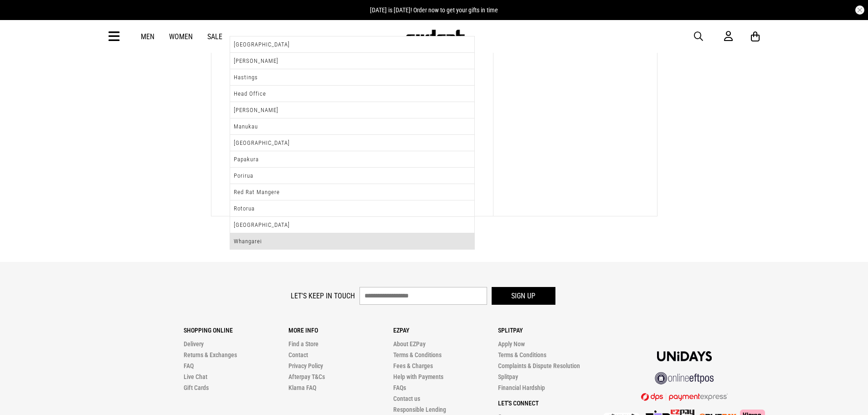  Describe the element at coordinates (684, 378) in the screenshot. I see `img: online eftpos` at that location.